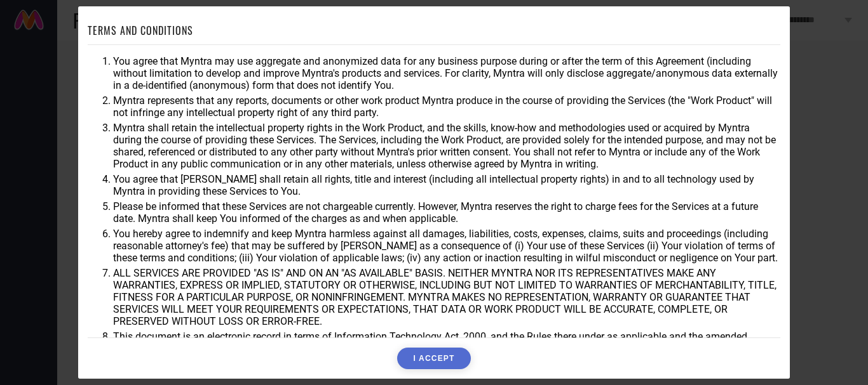 Image resolution: width=868 pixels, height=385 pixels. Describe the element at coordinates (446, 297) in the screenshot. I see `li: ALL SERVICES ARE PROVIDED "AS IS" AND ON AN "AS AVAILABLE" BASIS. NEITHER MYNTRA NOR ITS REPRESEN...` at that location.